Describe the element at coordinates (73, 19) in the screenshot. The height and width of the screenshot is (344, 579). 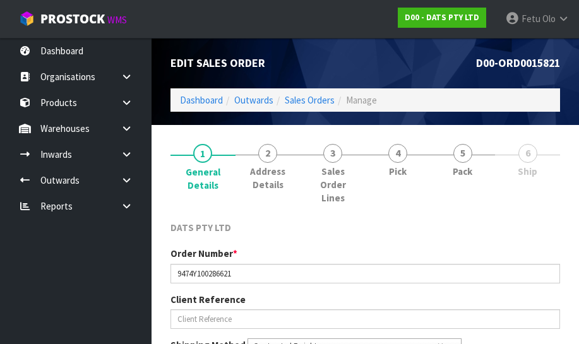
I see `span: ProStock` at that location.